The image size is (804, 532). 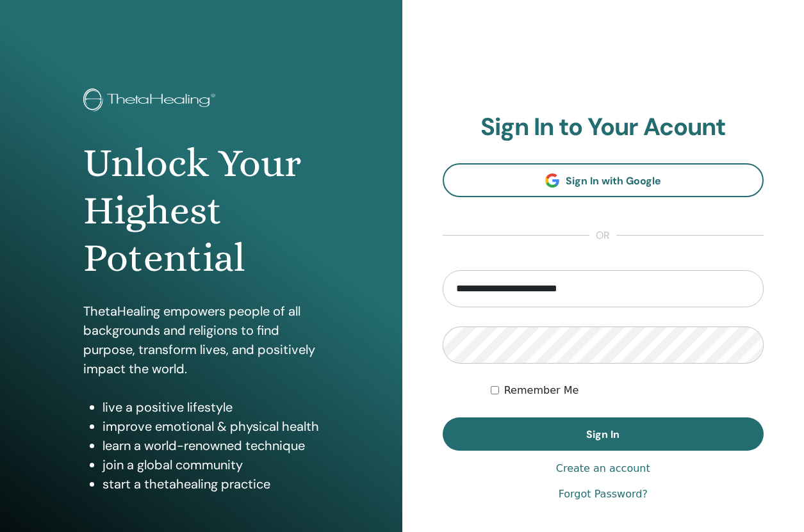 I want to click on button: Sign In, so click(x=604, y=434).